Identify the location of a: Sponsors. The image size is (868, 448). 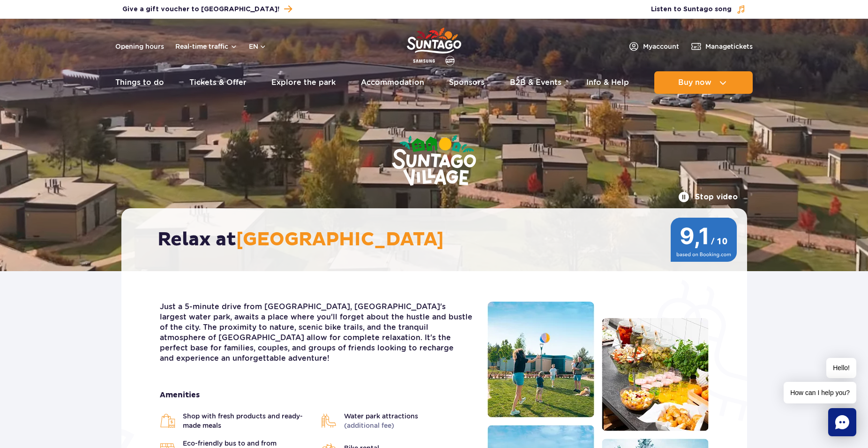
(467, 83).